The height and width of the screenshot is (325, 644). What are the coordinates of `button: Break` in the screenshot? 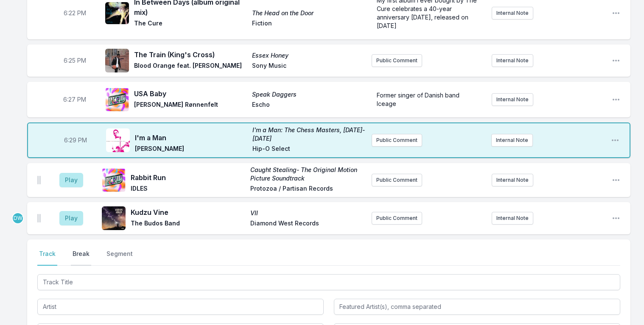 It's located at (81, 258).